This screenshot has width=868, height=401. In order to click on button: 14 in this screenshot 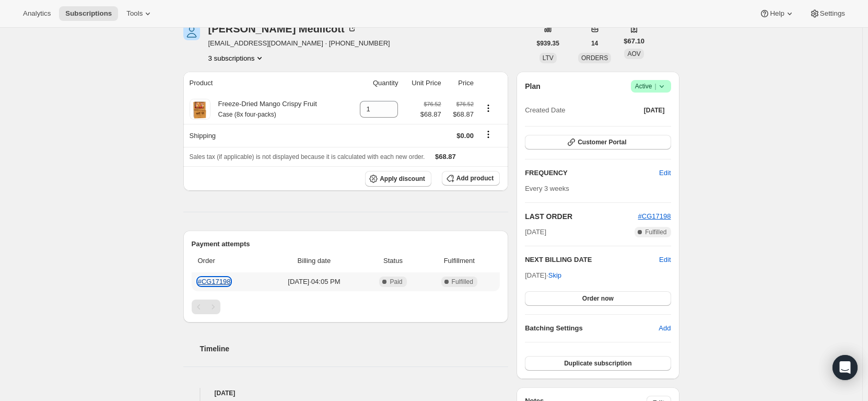, I will do `click(594, 43)`.